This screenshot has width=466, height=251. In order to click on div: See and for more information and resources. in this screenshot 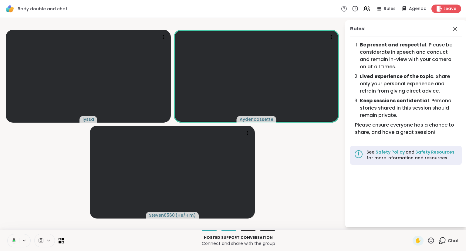, I will do `click(412, 155)`.